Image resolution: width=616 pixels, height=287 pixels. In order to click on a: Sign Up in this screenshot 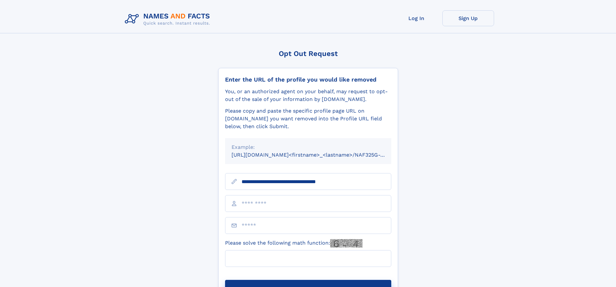, I will do `click(468, 18)`.